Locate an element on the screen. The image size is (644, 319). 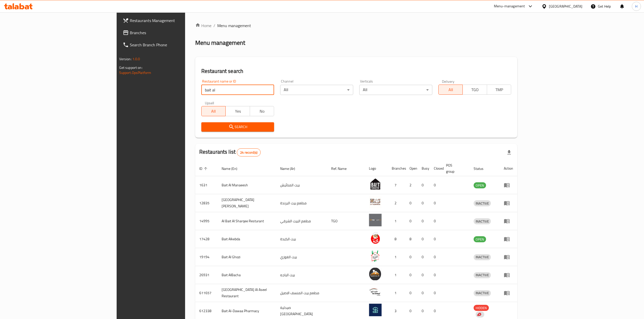
span: Yes is located at coordinates (238, 111).